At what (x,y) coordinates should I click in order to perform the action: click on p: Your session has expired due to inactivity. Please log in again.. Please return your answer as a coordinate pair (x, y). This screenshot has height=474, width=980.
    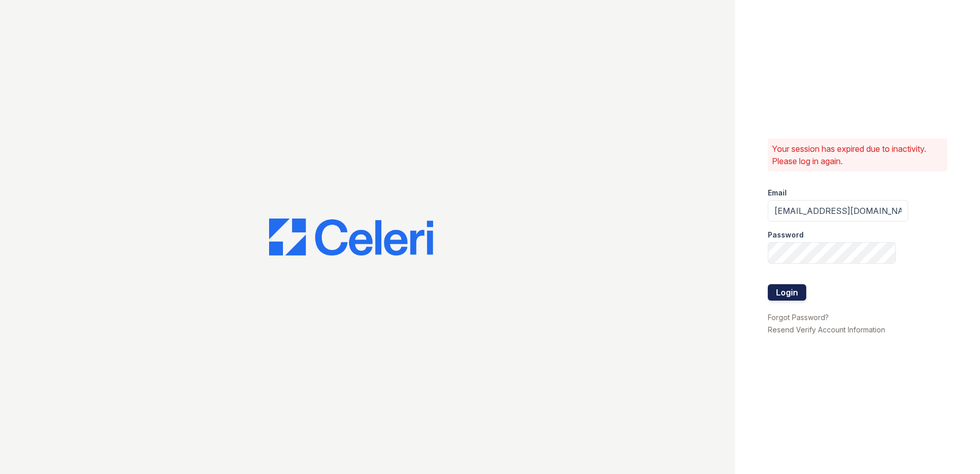
    Looking at the image, I should click on (858, 154).